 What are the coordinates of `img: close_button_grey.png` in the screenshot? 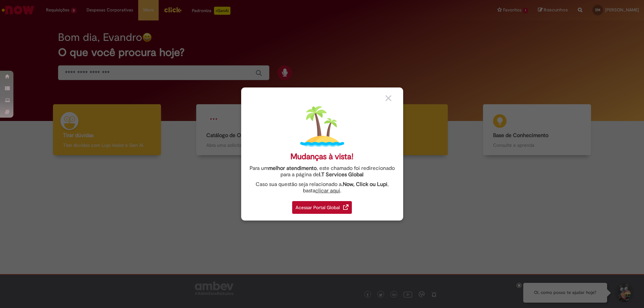 It's located at (388, 98).